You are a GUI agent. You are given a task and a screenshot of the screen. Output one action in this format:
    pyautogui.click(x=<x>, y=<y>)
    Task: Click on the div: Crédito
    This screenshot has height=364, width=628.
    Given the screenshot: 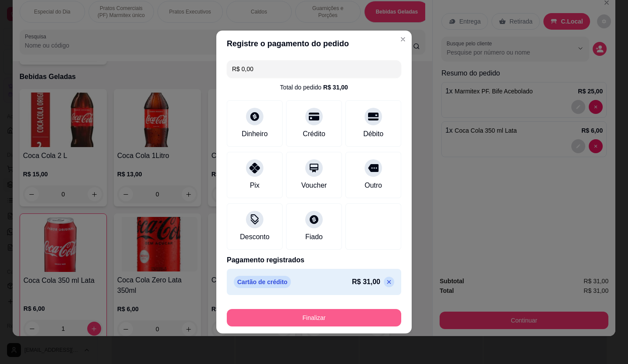 What is the action you would take?
    pyautogui.click(x=314, y=134)
    